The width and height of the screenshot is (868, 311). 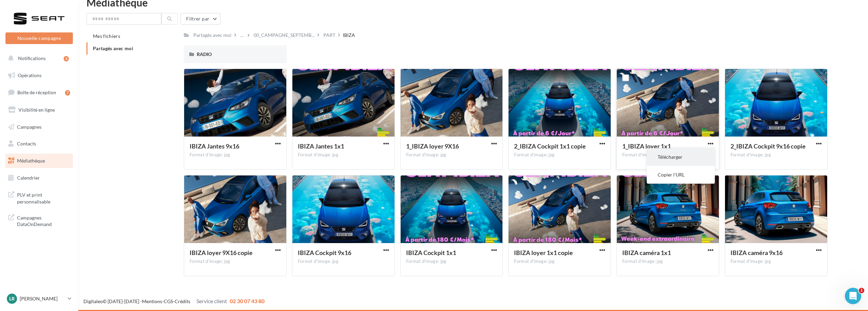 What do you see at coordinates (324, 253) in the screenshot?
I see `span: IBIZA Cockpit 9x16` at bounding box center [324, 253].